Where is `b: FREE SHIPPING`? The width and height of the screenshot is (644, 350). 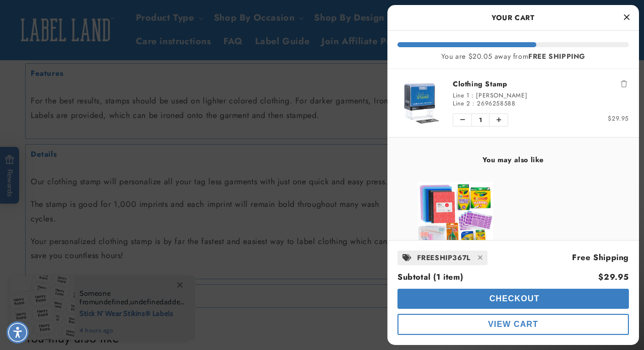 b: FREE SHIPPING is located at coordinates (556, 56).